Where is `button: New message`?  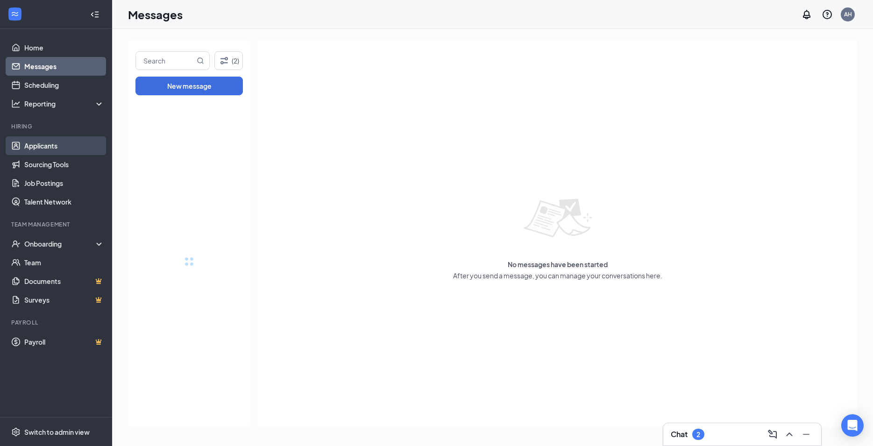
button: New message is located at coordinates (189, 86).